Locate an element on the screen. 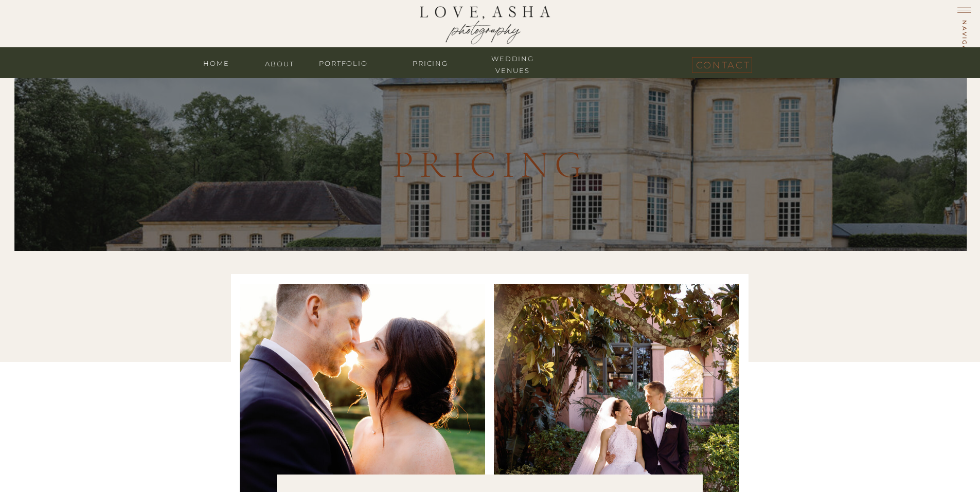 This screenshot has height=492, width=980. a: contact is located at coordinates (722, 63).